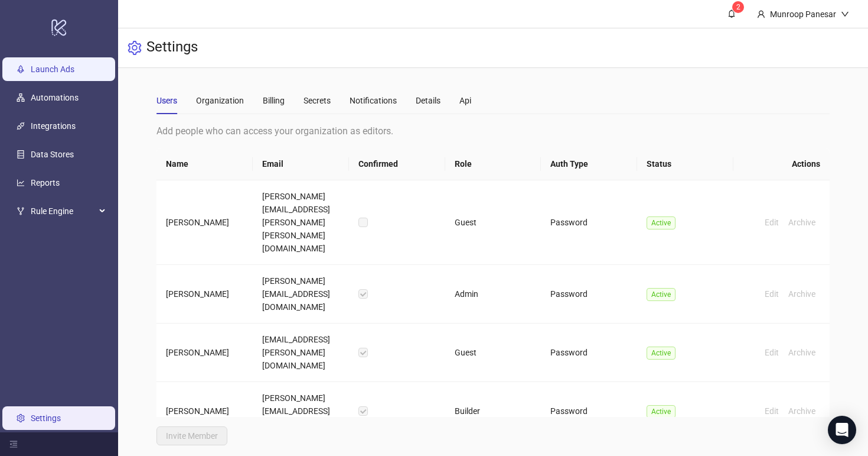 The image size is (868, 456). What do you see at coordinates (493, 164) in the screenshot?
I see `th: Role` at bounding box center [493, 164].